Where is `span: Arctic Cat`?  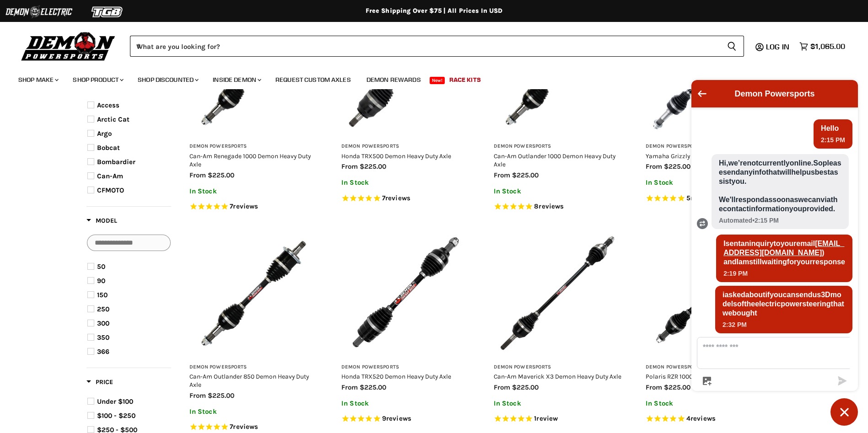 span: Arctic Cat is located at coordinates (113, 119).